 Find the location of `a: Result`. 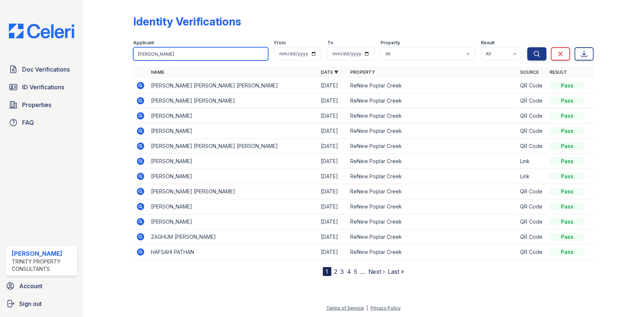

a: Result is located at coordinates (558, 72).